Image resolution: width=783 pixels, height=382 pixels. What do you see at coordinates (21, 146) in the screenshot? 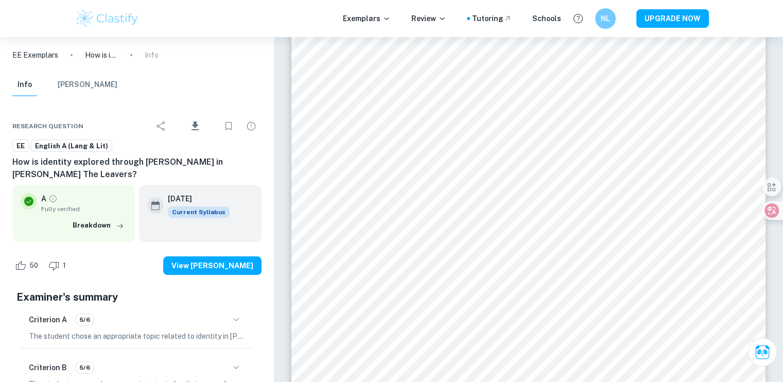
I see `a: EE` at bounding box center [21, 146].